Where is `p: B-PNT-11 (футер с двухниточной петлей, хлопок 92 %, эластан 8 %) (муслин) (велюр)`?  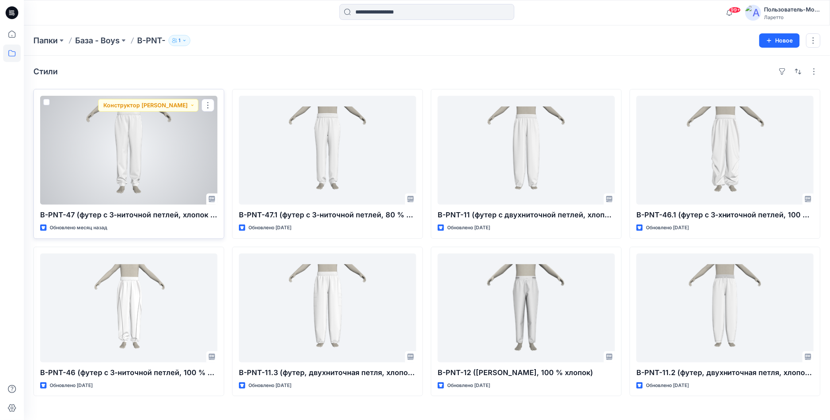 p: B-PNT-11 (футер с двухниточной петлей, хлопок 92 %, эластан 8 %) (муслин) (велюр) is located at coordinates (527, 215).